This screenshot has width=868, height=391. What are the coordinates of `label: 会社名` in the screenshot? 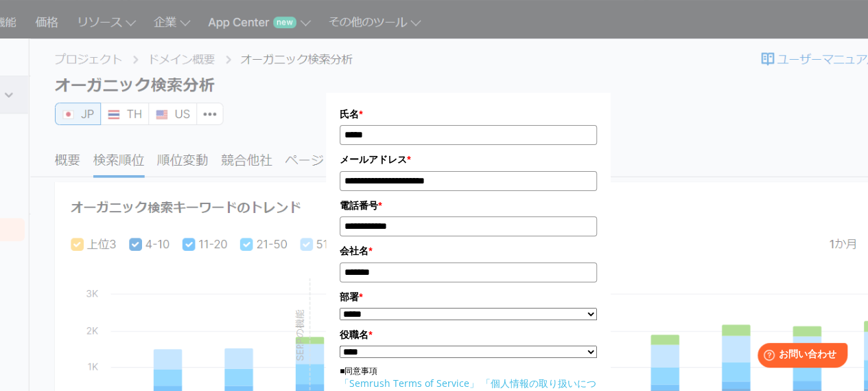 It's located at (468, 251).